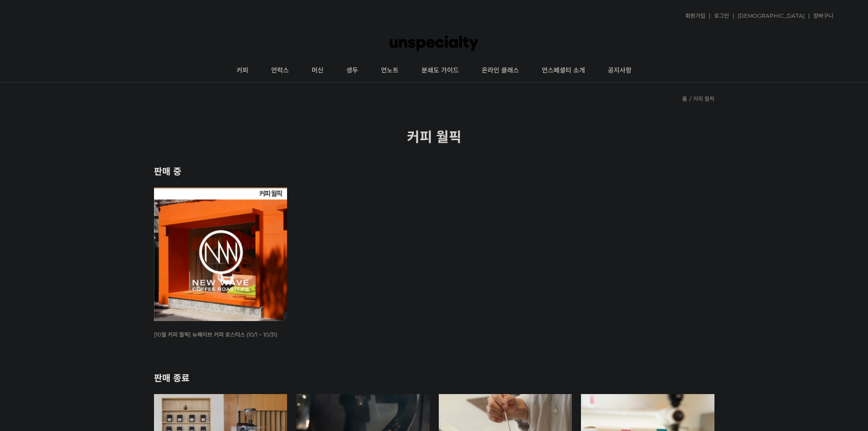 The image size is (868, 431). What do you see at coordinates (620, 71) in the screenshot?
I see `a: 공지사항` at bounding box center [620, 71].